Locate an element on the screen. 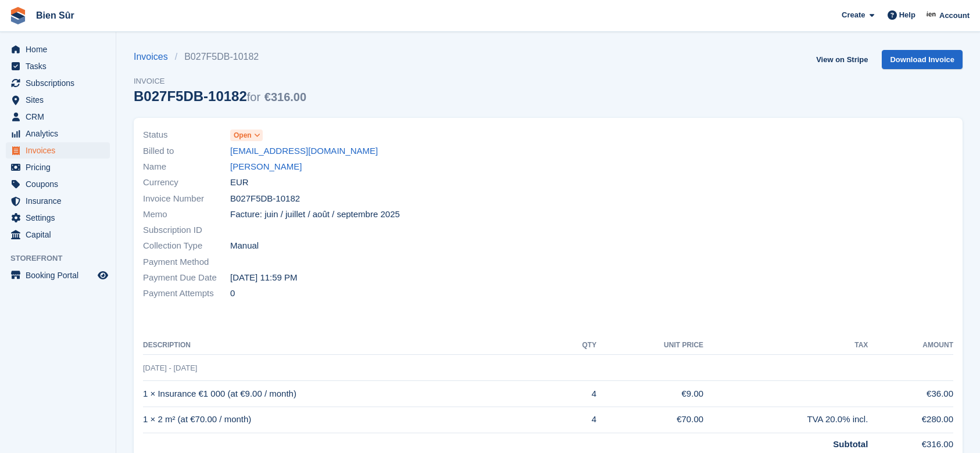 Image resolution: width=980 pixels, height=453 pixels. strong: Subtotal is located at coordinates (850, 444).